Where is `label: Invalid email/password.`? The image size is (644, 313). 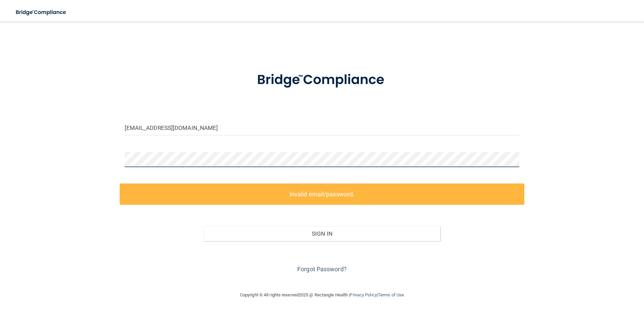 label: Invalid email/password. is located at coordinates (322, 194).